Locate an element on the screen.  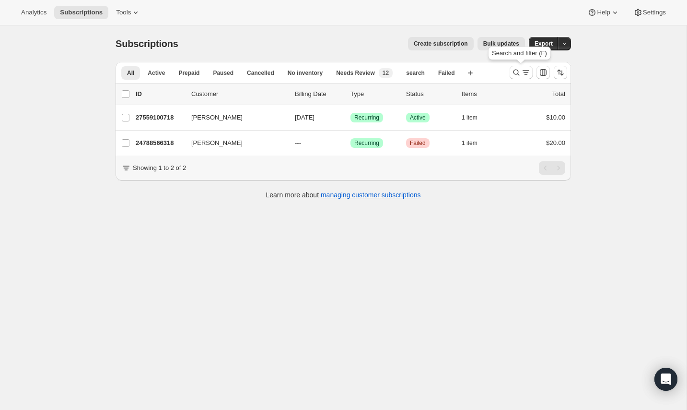
p: 24788566318 is located at coordinates (160, 143).